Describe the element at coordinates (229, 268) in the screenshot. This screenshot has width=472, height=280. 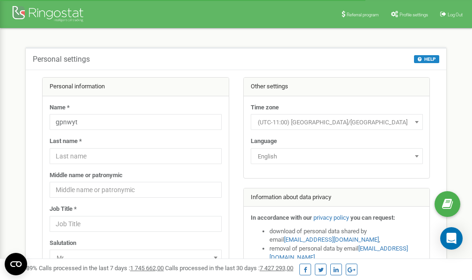
I see `span: Calls processed in the last 30 days :` at that location.